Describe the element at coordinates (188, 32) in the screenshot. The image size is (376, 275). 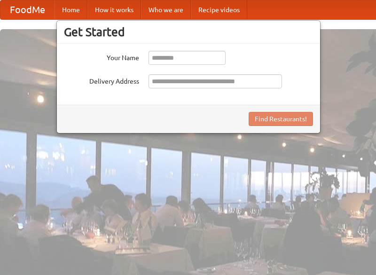
I see `h3: Get Started` at that location.